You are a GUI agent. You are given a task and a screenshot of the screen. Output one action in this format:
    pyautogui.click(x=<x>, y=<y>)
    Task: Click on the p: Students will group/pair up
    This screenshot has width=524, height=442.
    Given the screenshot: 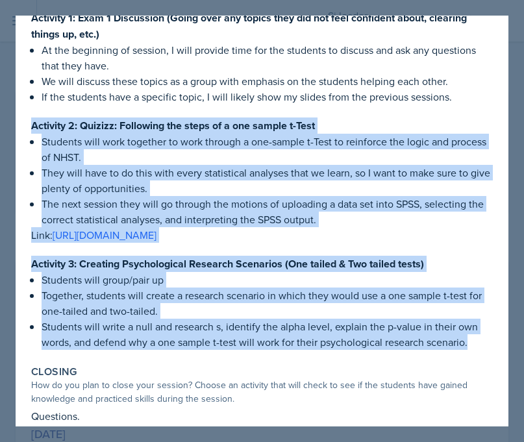 What is the action you would take?
    pyautogui.click(x=267, y=280)
    